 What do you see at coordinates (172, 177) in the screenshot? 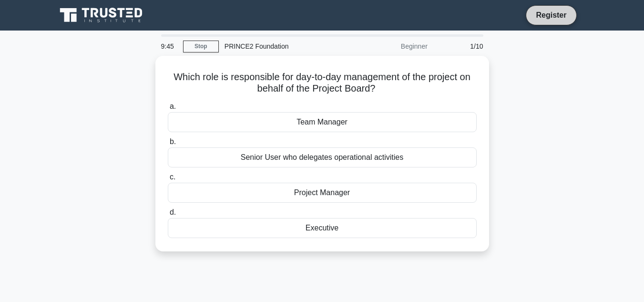
I see `span: c.` at bounding box center [172, 177].